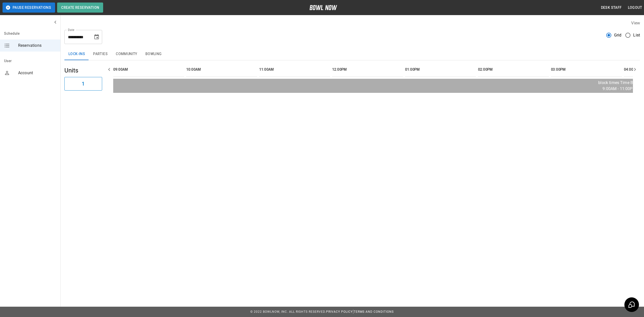  I want to click on span: Reservations, so click(37, 46).